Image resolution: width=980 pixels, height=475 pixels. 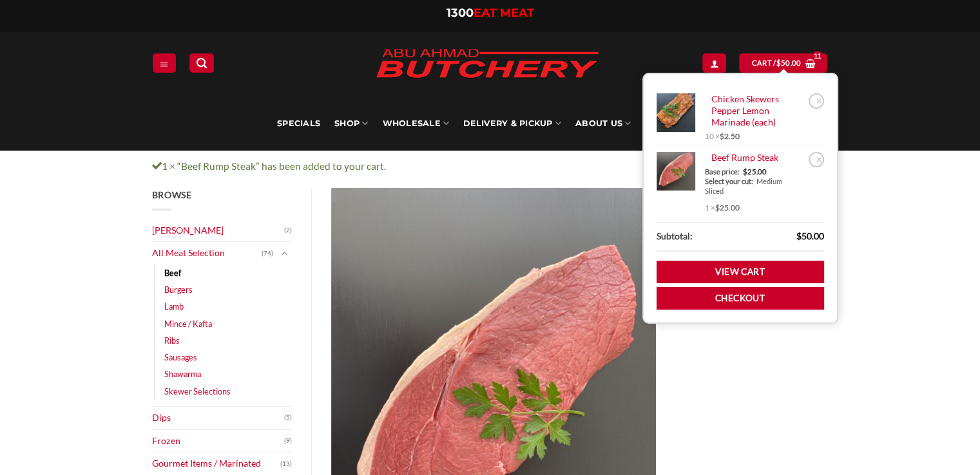 I want to click on a: Gourmet Items / Marinated, so click(x=216, y=463).